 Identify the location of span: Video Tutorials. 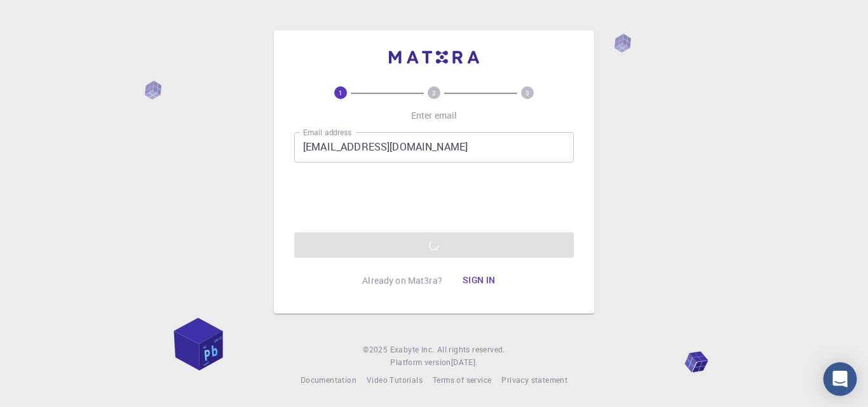
(395, 380).